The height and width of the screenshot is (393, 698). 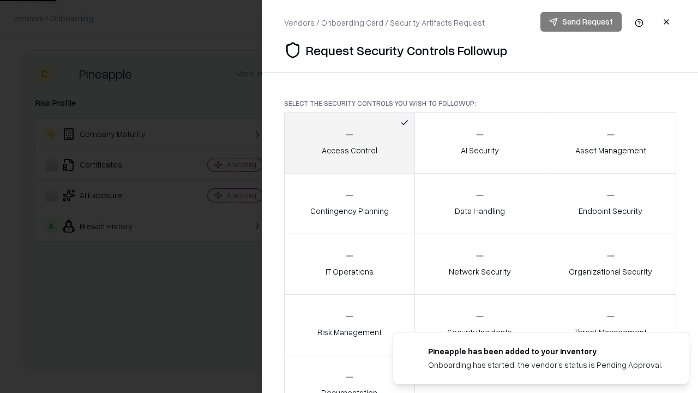 What do you see at coordinates (480, 143) in the screenshot?
I see `button: AI Security` at bounding box center [480, 143].